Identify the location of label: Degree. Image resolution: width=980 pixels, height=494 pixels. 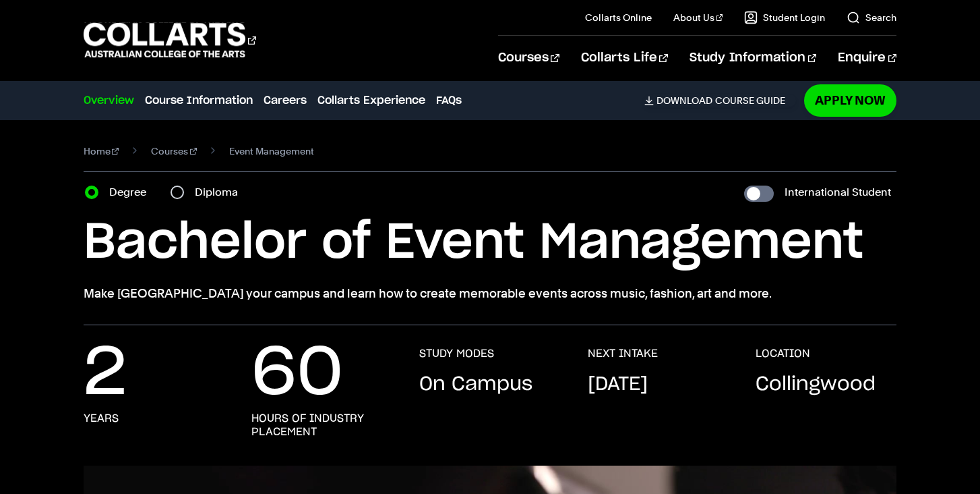
(132, 192).